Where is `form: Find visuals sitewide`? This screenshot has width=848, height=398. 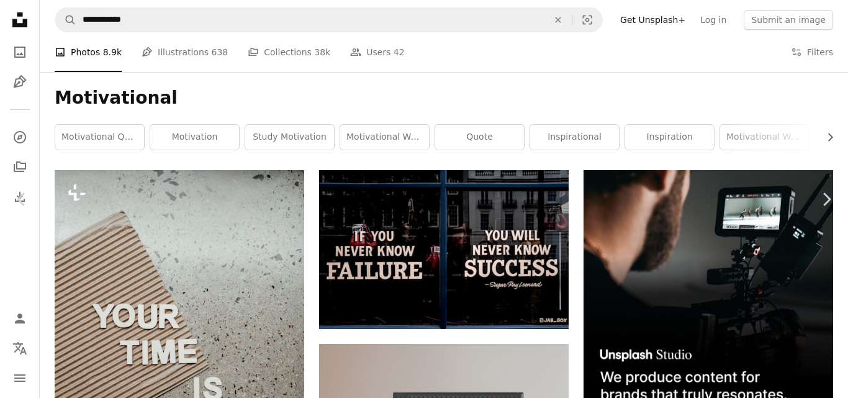
form: Find visuals sitewide is located at coordinates (328, 20).